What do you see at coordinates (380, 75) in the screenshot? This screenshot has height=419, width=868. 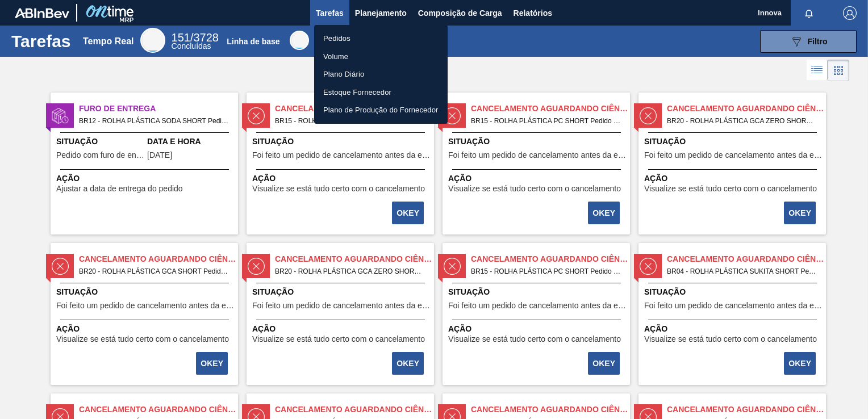 I see `li: Plano Diário` at bounding box center [380, 75].